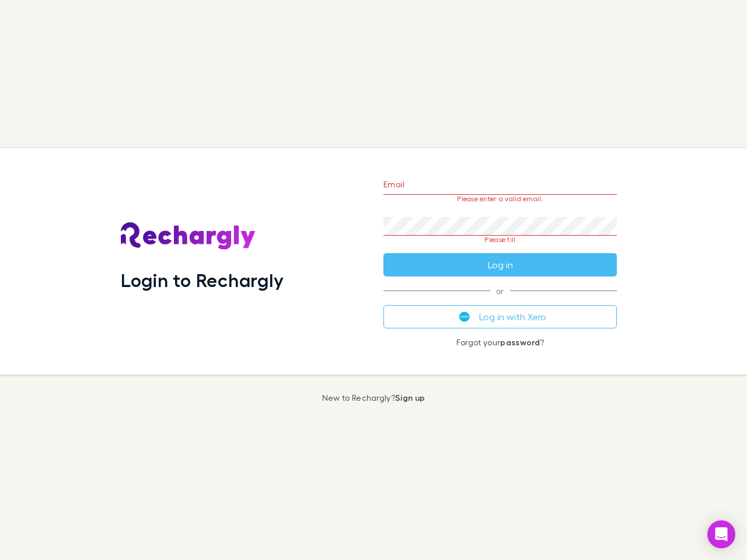 The image size is (747, 560). What do you see at coordinates (201, 280) in the screenshot?
I see `h1: Login to Rechargly` at bounding box center [201, 280].